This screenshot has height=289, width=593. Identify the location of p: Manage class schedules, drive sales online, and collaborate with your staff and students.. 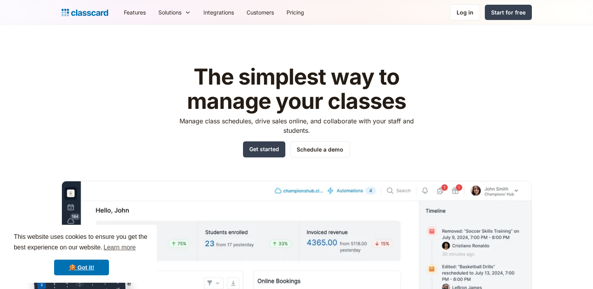
(296, 126).